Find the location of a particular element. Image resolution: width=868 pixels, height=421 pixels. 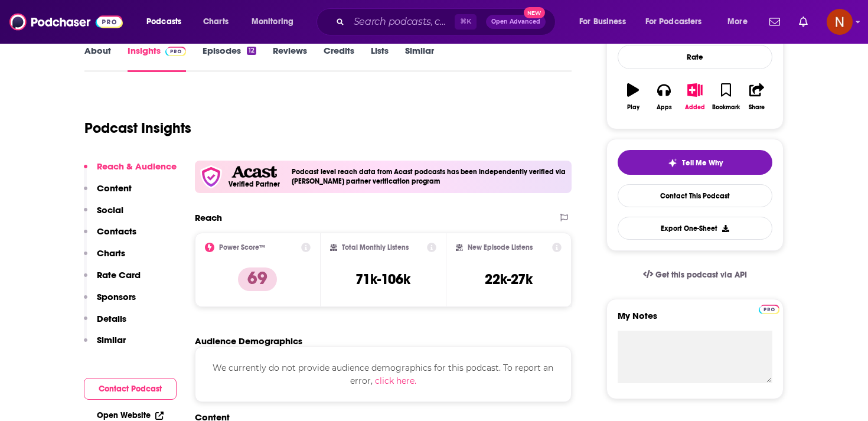

span: Logged in as AdelNBM is located at coordinates (840, 22).